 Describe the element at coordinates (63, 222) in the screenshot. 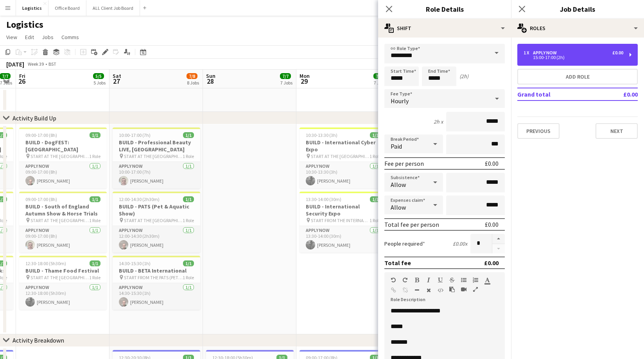

I see `div: 09:00-17:00 (8h)1/1BUILD - South of England Autumn Show & Horse Trials START AT THE [GEOGRAPHIC_D...` at that location.